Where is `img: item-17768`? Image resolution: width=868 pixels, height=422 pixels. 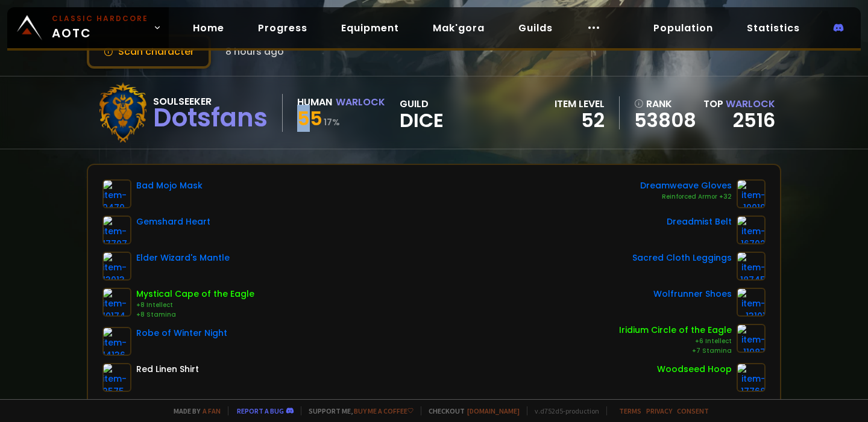 img: item-17768 is located at coordinates (751, 377).